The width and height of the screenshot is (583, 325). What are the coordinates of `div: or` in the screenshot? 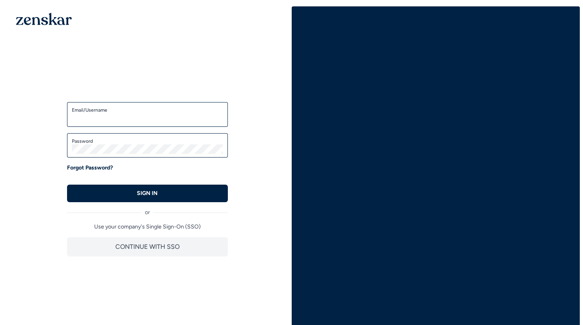 It's located at (147, 210).